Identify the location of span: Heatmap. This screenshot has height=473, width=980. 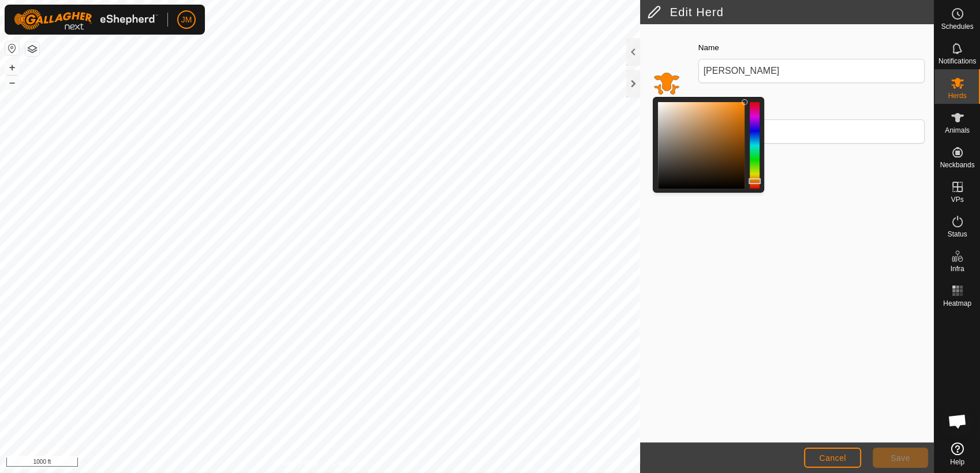
(957, 303).